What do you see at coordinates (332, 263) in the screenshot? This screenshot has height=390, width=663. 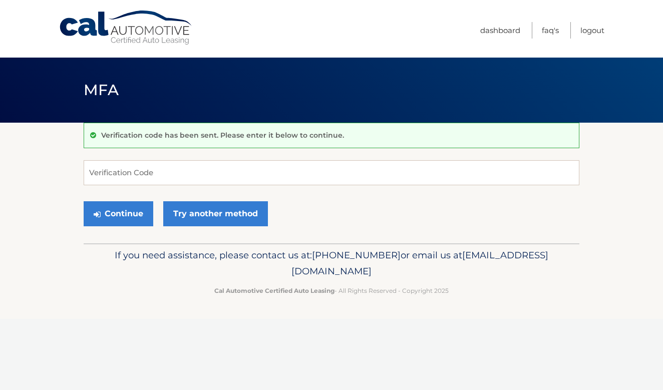 I see `p: If you need assistance, please contact us at: or email us at` at bounding box center [332, 263].